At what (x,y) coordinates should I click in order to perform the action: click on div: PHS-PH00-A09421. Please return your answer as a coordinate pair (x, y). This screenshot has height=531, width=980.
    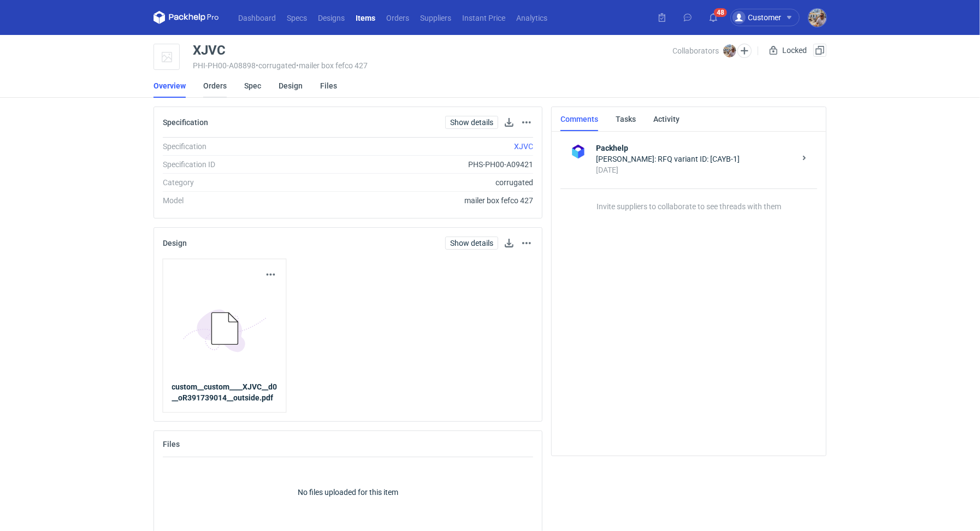
    Looking at the image, I should click on (422, 164).